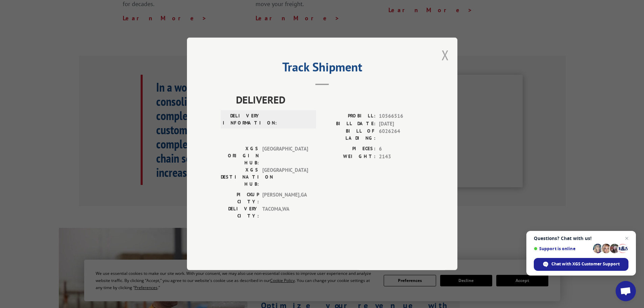 Image resolution: width=644 pixels, height=308 pixels. Describe the element at coordinates (285, 212) in the screenshot. I see `span: TACOMA , WA` at that location.